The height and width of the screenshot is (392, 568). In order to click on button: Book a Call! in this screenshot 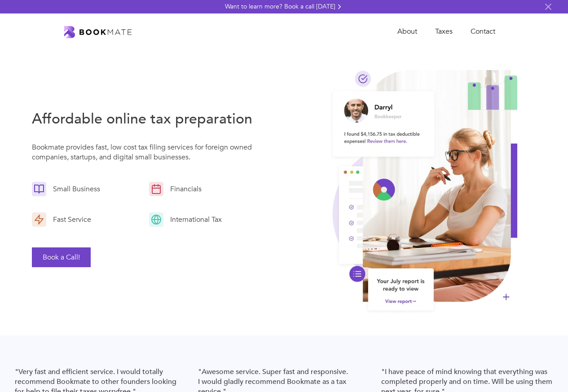, I will do `click(61, 257)`.